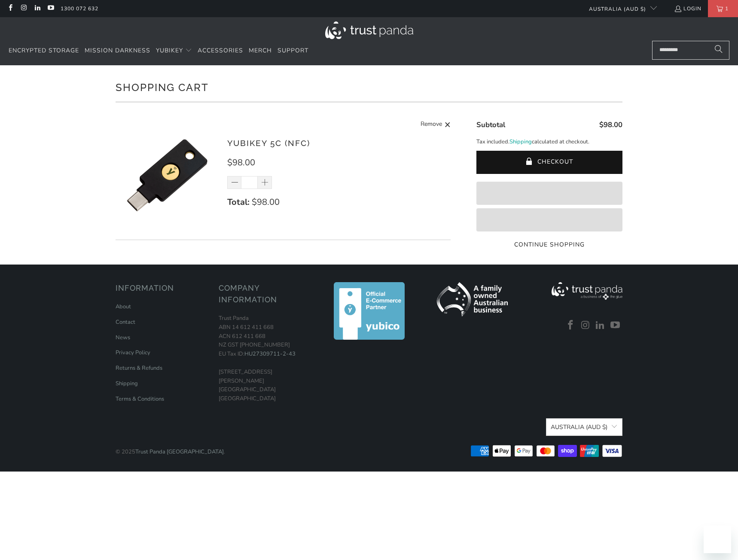 Image resolution: width=738 pixels, height=560 pixels. I want to click on strong: Total:, so click(238, 202).